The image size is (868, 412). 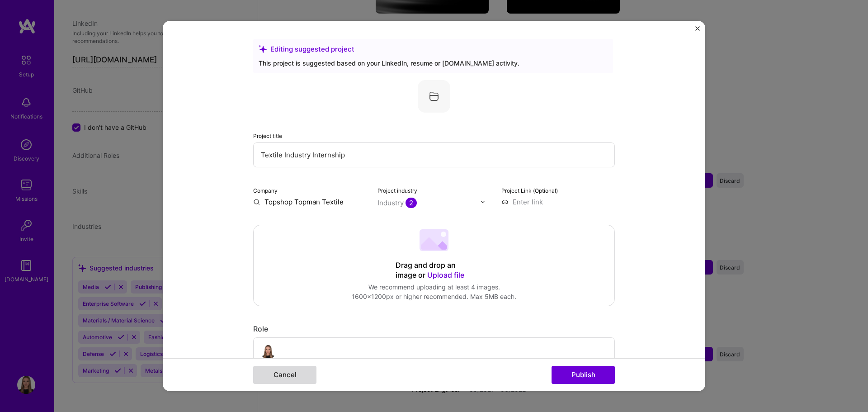 What do you see at coordinates (698, 31) in the screenshot?
I see `button: Close` at bounding box center [698, 31].